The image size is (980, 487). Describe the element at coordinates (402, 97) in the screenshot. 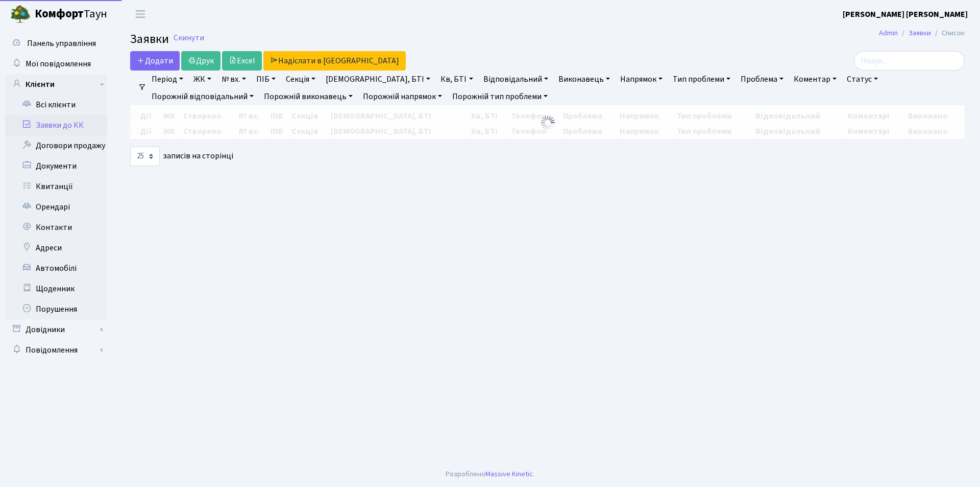

I see `a: Порожній напрямок` at that location.